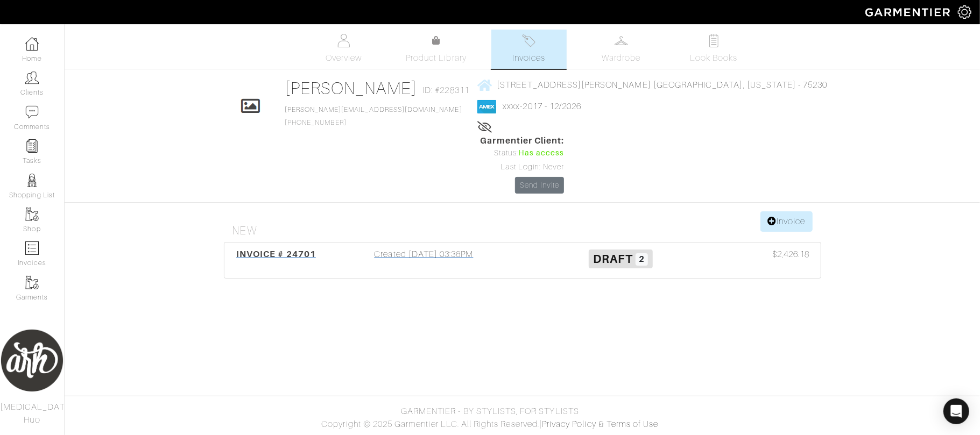 The height and width of the screenshot is (435, 980). Describe the element at coordinates (529, 49) in the screenshot. I see `a: Invoices` at that location.